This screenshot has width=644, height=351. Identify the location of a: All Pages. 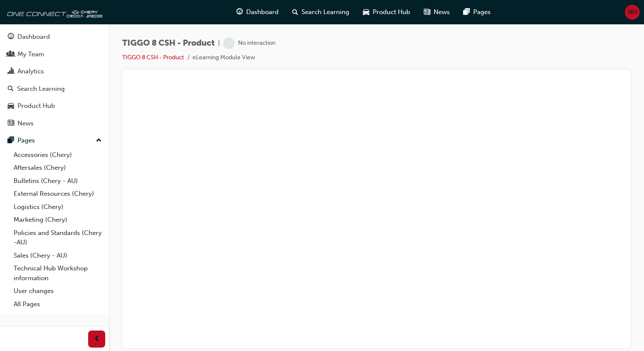
(57, 304).